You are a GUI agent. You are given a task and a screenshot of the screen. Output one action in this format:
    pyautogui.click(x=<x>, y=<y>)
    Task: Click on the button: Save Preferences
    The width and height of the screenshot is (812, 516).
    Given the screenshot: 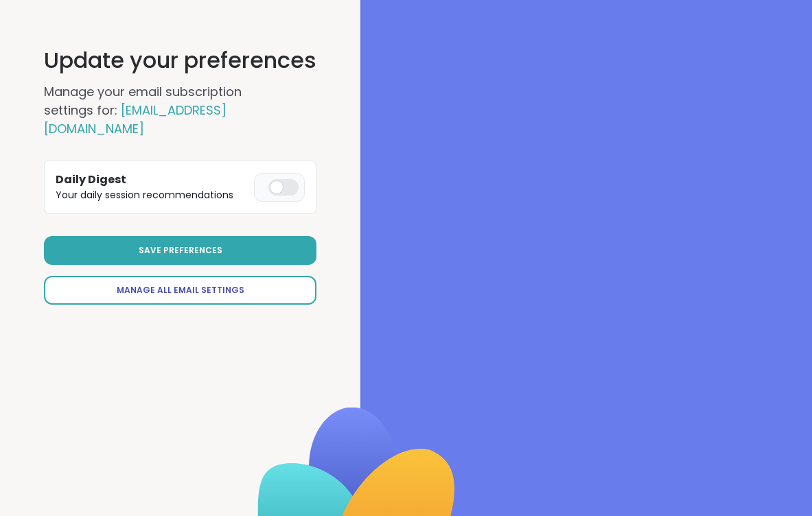 What is the action you would take?
    pyautogui.click(x=180, y=251)
    